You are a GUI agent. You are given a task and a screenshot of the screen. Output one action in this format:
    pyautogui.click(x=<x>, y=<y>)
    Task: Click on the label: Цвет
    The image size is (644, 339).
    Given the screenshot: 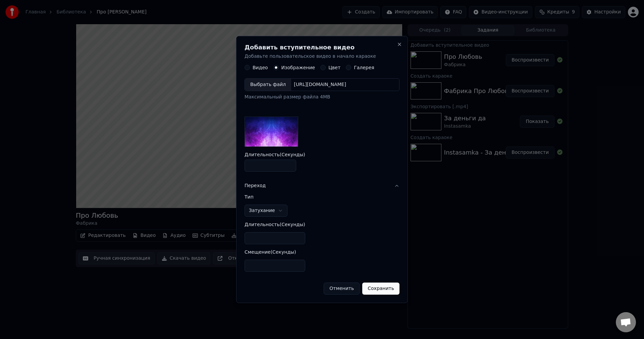 What is the action you would take?
    pyautogui.click(x=334, y=68)
    